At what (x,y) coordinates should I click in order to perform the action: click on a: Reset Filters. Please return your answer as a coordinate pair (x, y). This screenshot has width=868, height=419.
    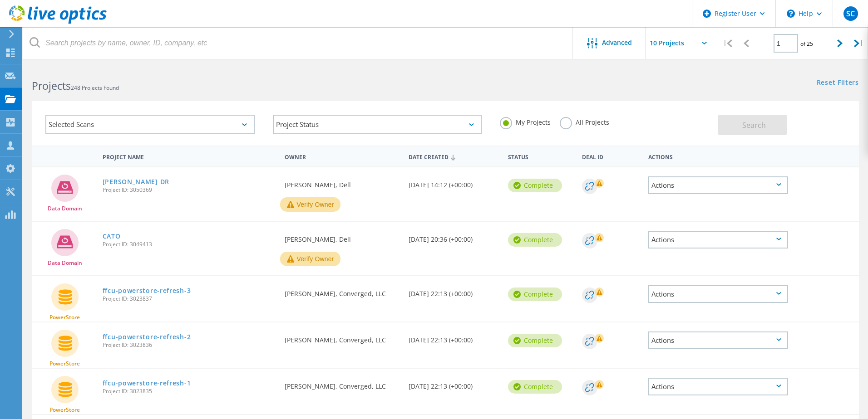
    Looking at the image, I should click on (838, 83).